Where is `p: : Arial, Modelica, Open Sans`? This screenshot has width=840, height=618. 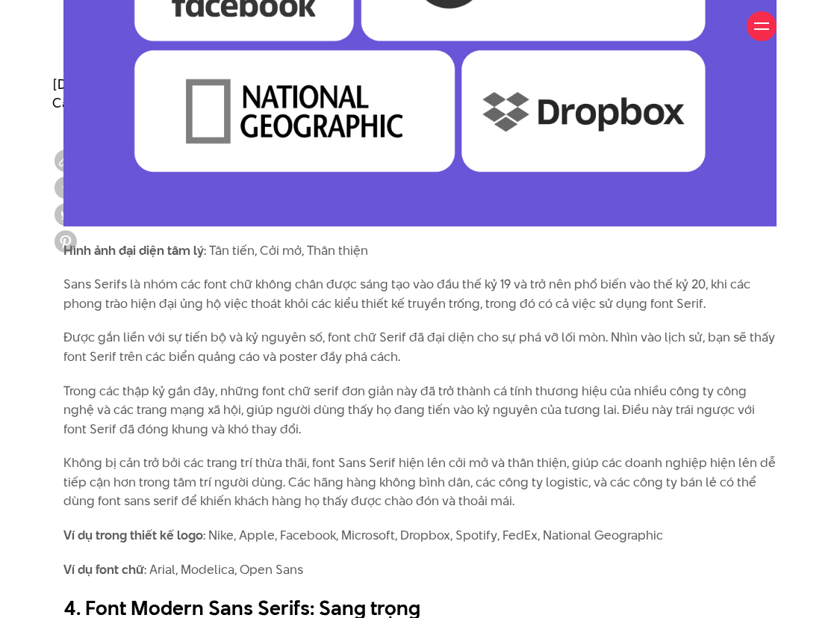
p: : Arial, Modelica, Open Sans is located at coordinates (420, 570).